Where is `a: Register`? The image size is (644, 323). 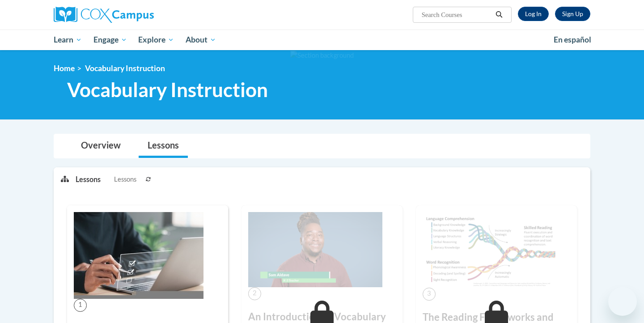 a: Register is located at coordinates (573, 14).